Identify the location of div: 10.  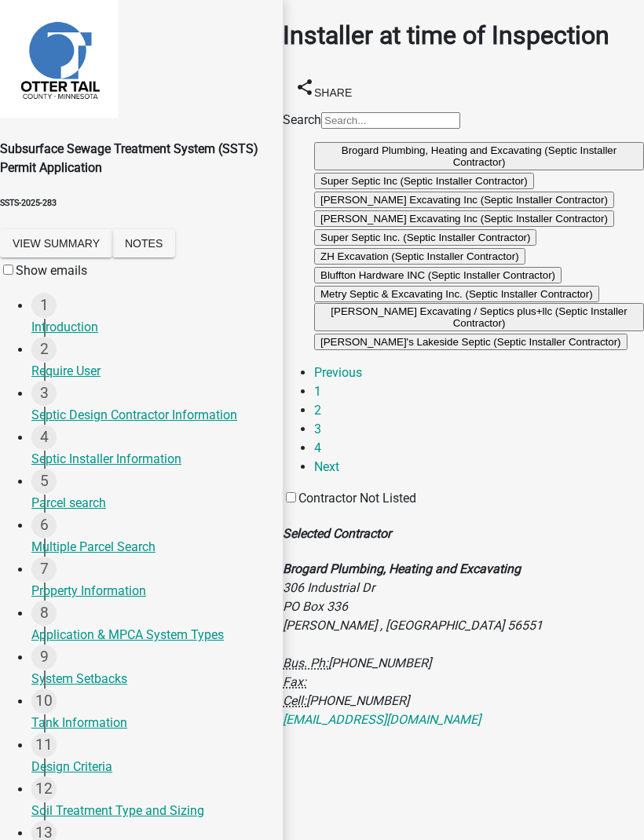
(44, 701).